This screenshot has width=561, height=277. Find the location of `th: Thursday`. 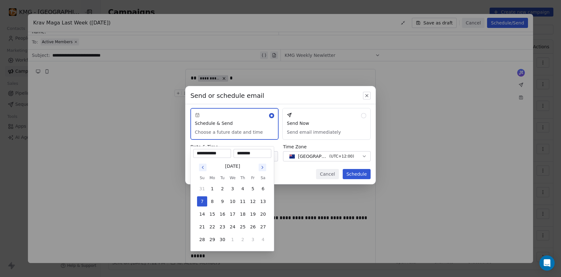

th: Thursday is located at coordinates (243, 178).